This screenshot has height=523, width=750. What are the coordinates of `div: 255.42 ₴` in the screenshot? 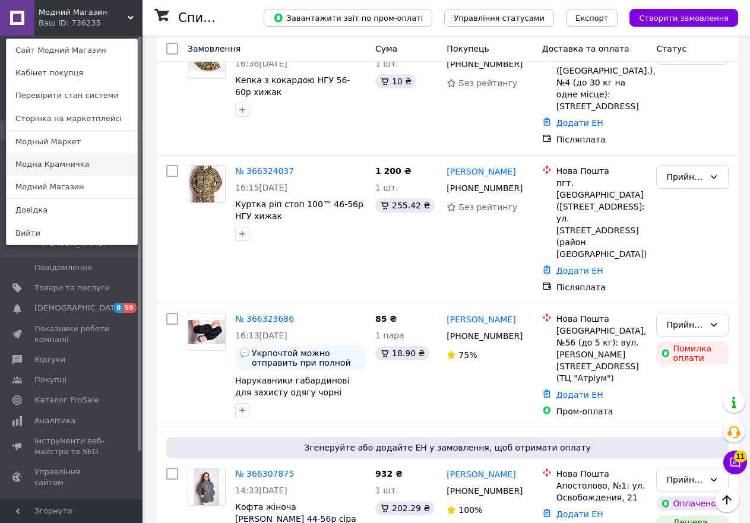 It's located at (405, 205).